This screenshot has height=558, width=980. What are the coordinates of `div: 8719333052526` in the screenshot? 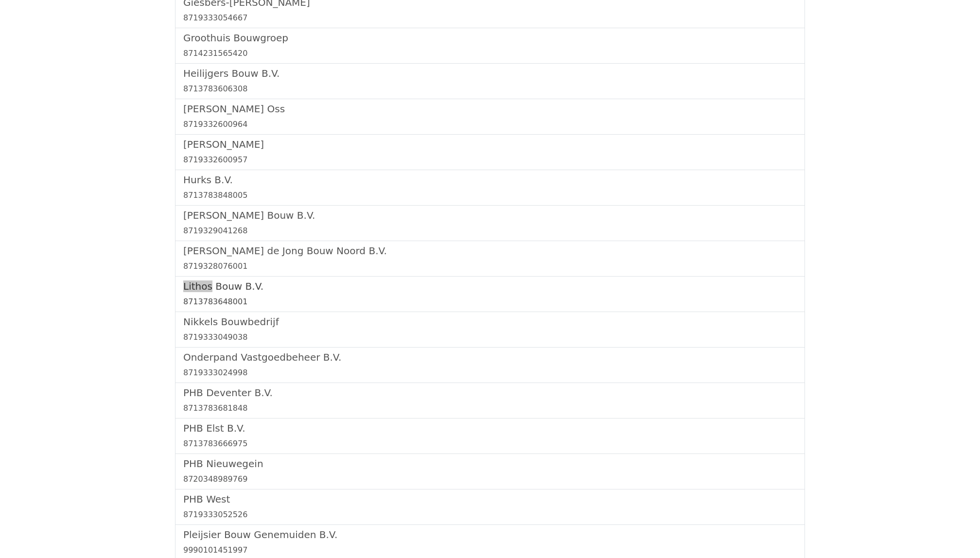 It's located at (490, 515).